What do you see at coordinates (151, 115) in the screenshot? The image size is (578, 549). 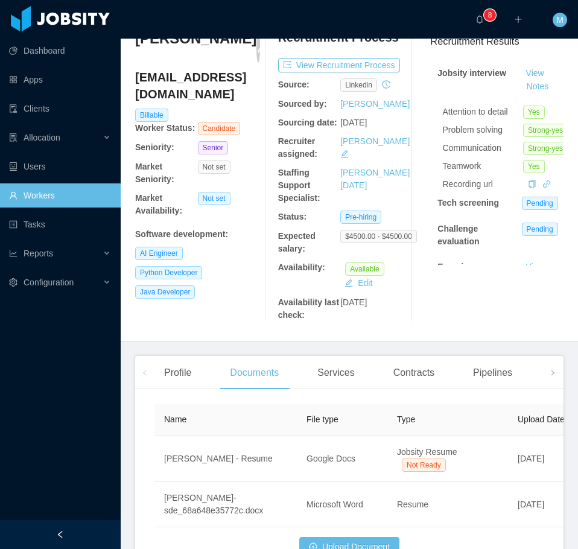 I see `span: Billable` at bounding box center [151, 115].